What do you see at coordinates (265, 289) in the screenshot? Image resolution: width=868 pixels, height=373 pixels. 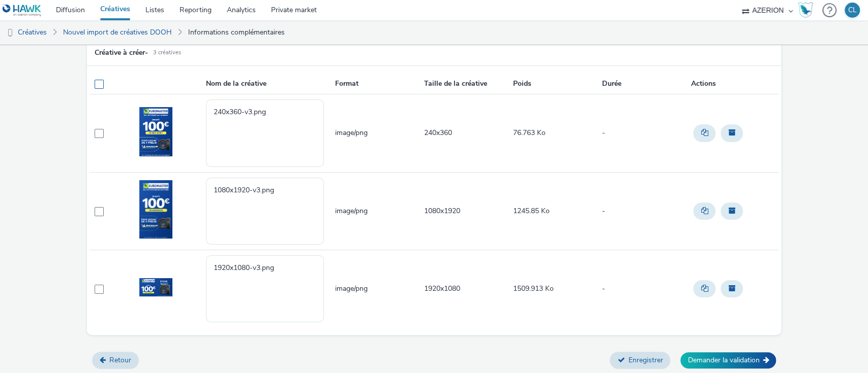 I see `textarea: 1920x1080-v3.png` at bounding box center [265, 289].